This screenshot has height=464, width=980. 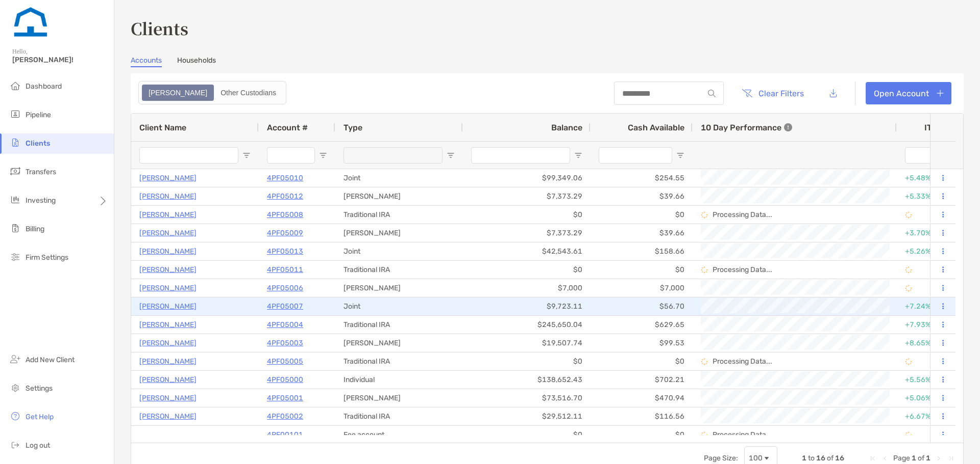 What do you see at coordinates (285, 215) in the screenshot?
I see `a: 4PF05008` at bounding box center [285, 215].